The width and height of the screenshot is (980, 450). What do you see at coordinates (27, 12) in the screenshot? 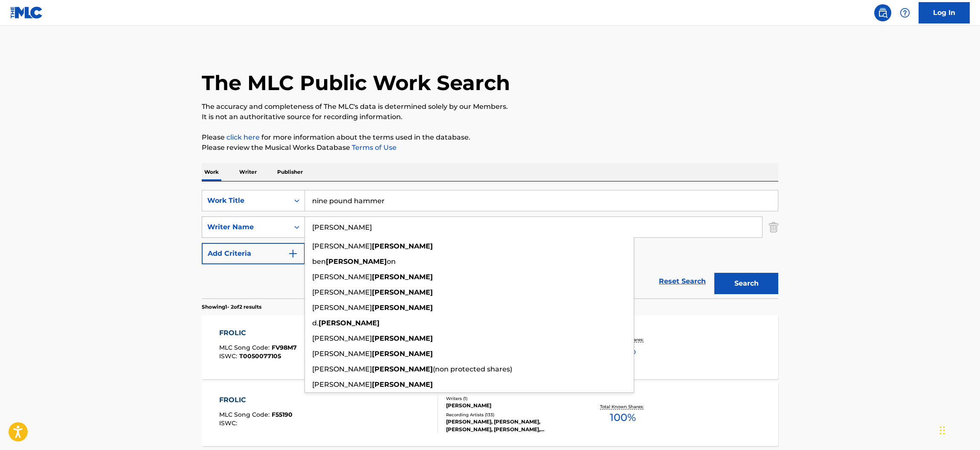
I see `img: MLC Logo` at bounding box center [27, 12].